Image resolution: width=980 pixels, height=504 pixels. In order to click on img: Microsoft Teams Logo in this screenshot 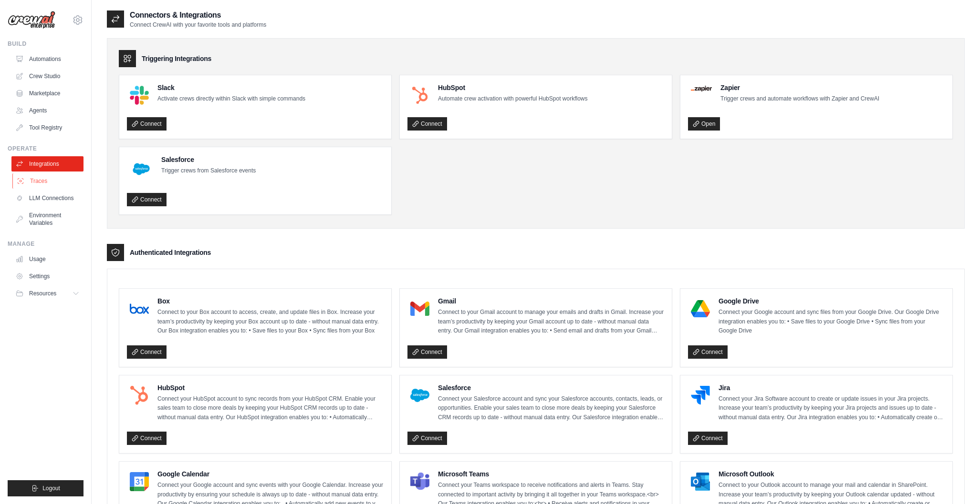, I will do `click(419, 482)`.